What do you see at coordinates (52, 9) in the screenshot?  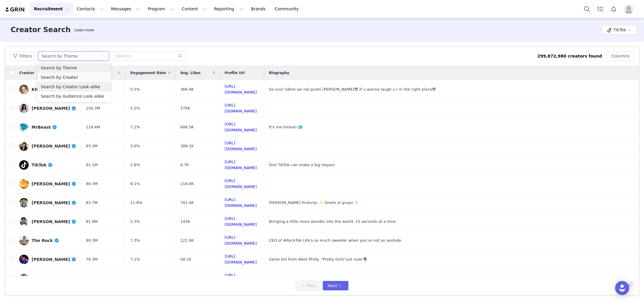 I see `button: Recruitment` at bounding box center [52, 9].